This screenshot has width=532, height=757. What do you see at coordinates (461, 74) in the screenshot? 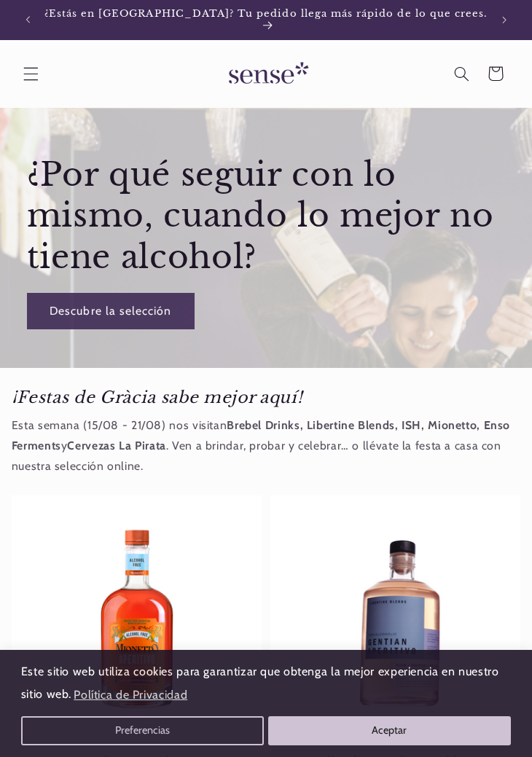
I see `summary: Búsqueda` at bounding box center [461, 74].